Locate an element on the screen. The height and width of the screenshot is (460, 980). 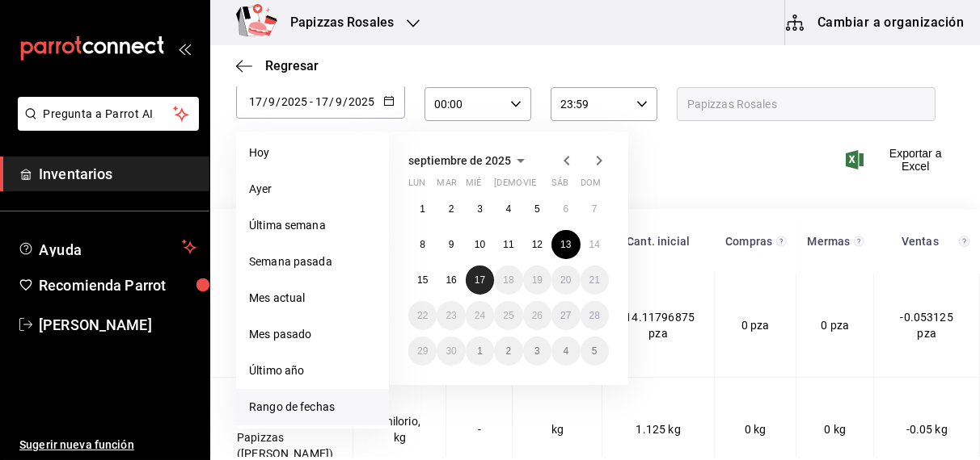
li: Última semana is located at coordinates (312, 226).